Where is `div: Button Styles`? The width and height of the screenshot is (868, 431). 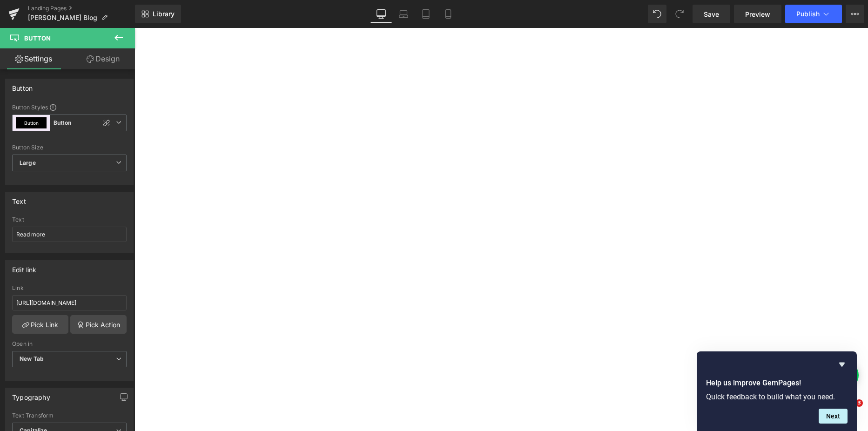
div: Button Styles is located at coordinates (70, 107).